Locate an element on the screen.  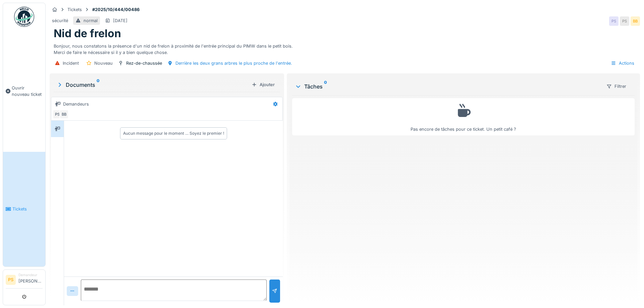
div: Ajouter is located at coordinates (263, 85).